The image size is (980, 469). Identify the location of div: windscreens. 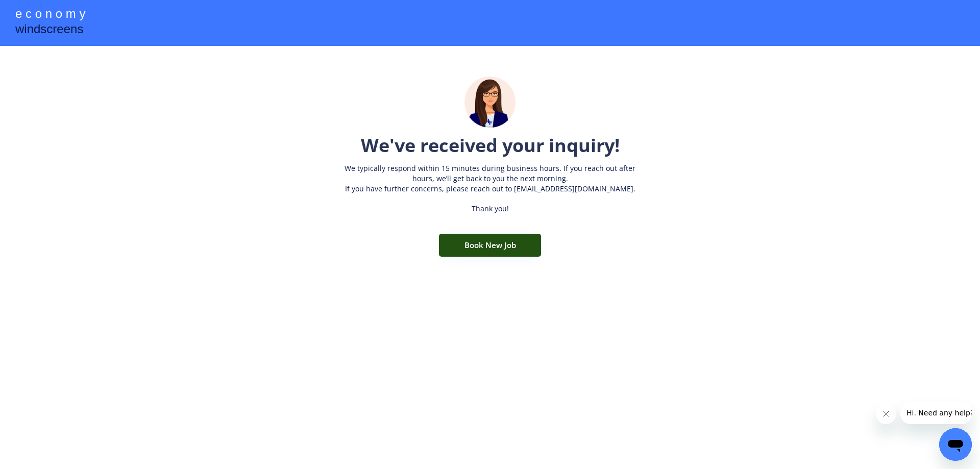
(49, 30).